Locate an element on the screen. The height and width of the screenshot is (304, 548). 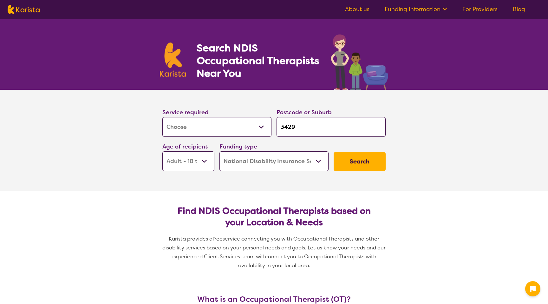
span: service connecting you with Occupational Therapists and other disability services based on your p... is located at coordinates (275, 252).